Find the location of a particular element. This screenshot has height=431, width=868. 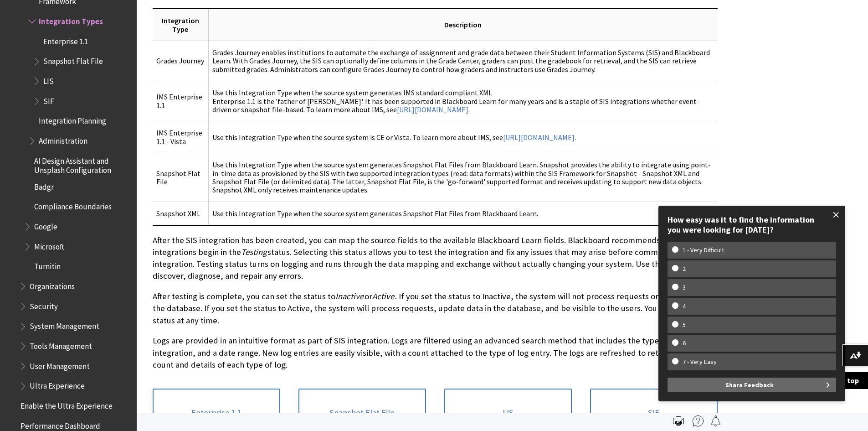

w-span: 3 is located at coordinates (684, 287).